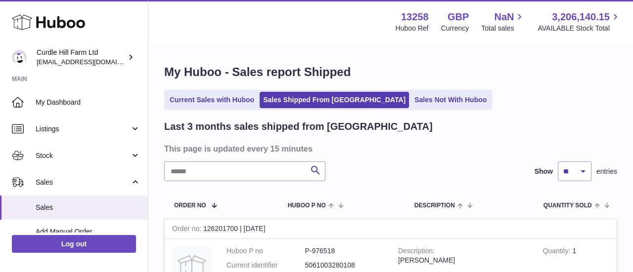  Describe the element at coordinates (19, 57) in the screenshot. I see `img: internalAdmin-13258@internal.huboo.com` at that location.